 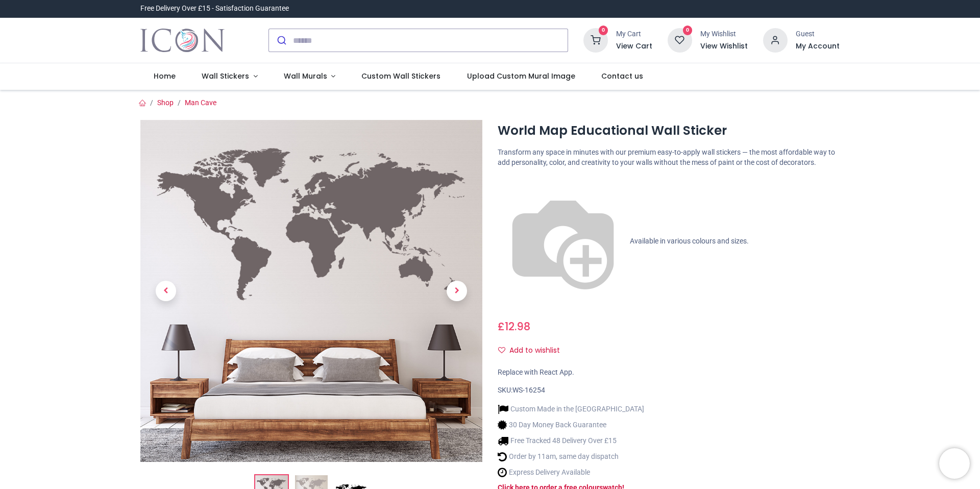 What do you see at coordinates (310, 77) in the screenshot?
I see `a: Wall Murals` at bounding box center [310, 77].